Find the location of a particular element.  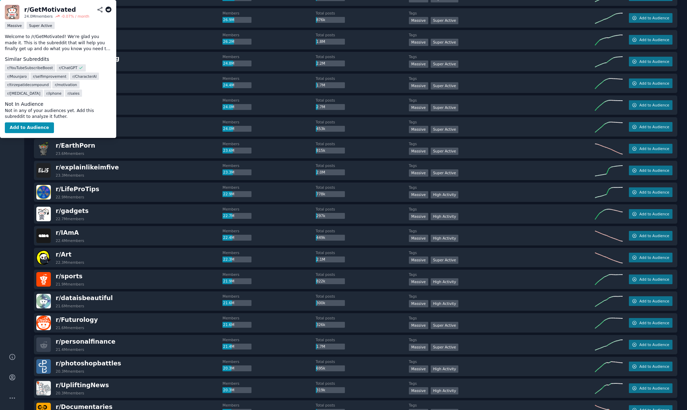

div: 21.4M is located at coordinates (237, 347).